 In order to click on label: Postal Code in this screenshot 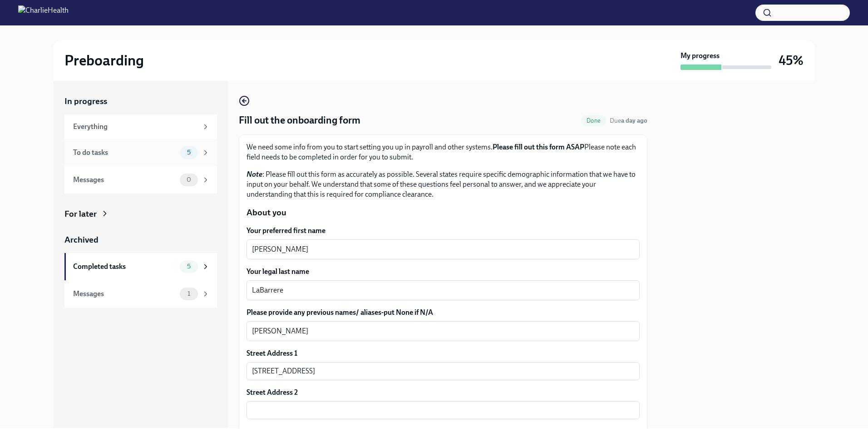, I will do `click(265, 432)`.